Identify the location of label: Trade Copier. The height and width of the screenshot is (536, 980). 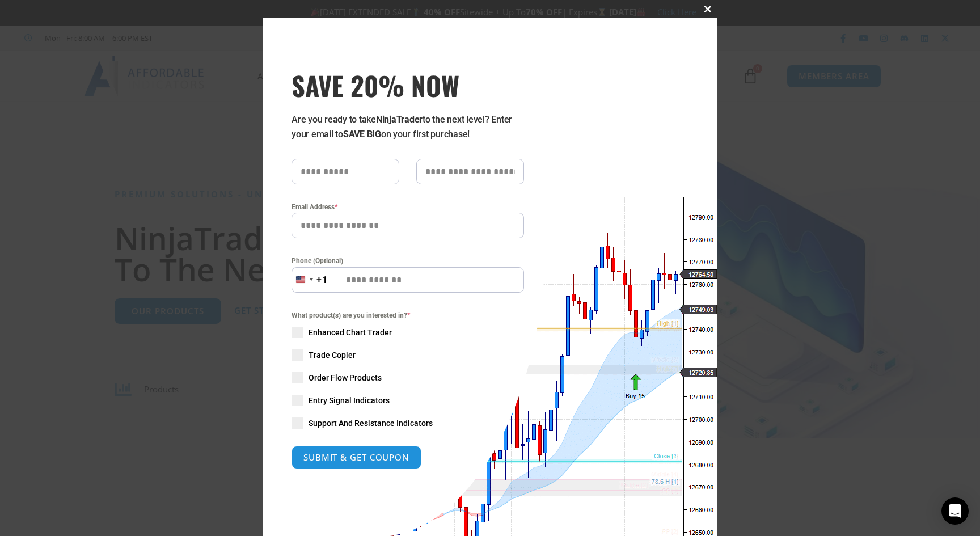
(408, 355).